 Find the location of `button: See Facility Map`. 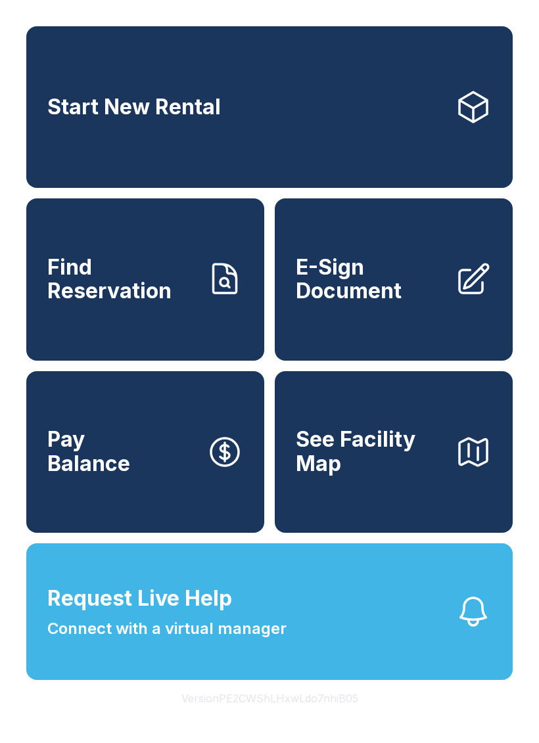

button: See Facility Map is located at coordinates (393, 452).